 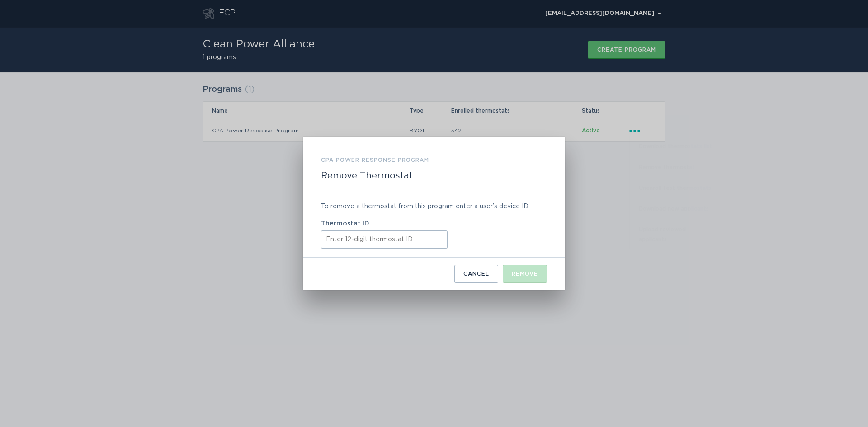 I want to click on button: Cancel, so click(x=475, y=274).